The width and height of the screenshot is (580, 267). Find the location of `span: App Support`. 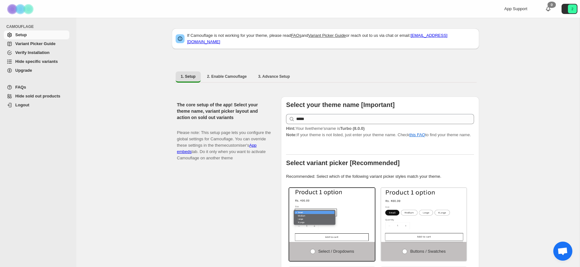

span: App Support is located at coordinates (515, 9).